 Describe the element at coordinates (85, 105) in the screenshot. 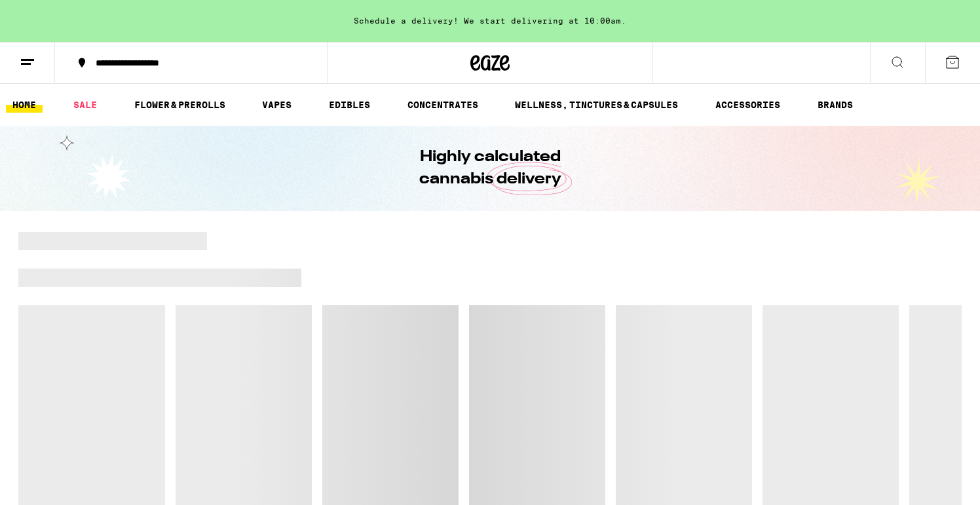

I see `a: SALE` at that location.